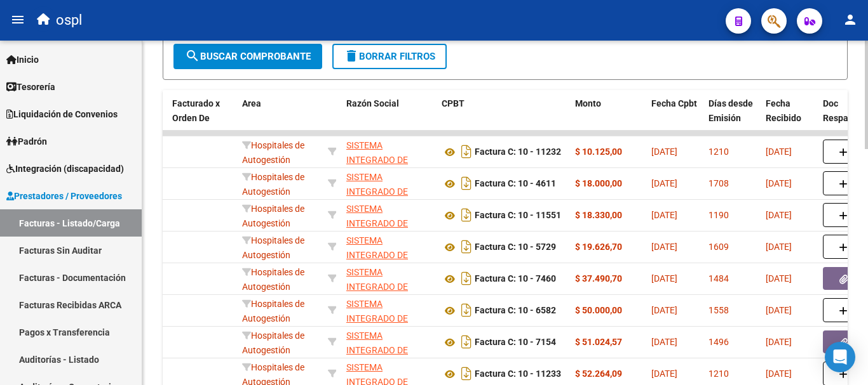  Describe the element at coordinates (64, 196) in the screenshot. I see `span: Prestadores / Proveedores` at that location.